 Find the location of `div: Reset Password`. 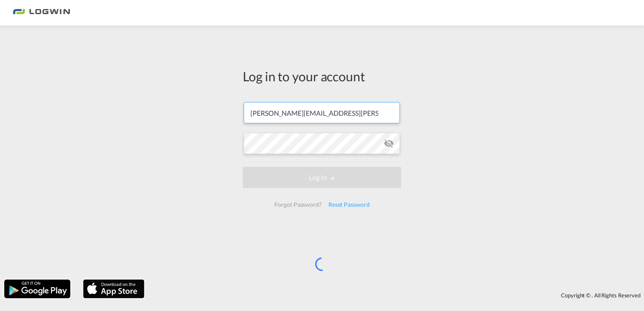

div: Reset Password is located at coordinates (349, 205).